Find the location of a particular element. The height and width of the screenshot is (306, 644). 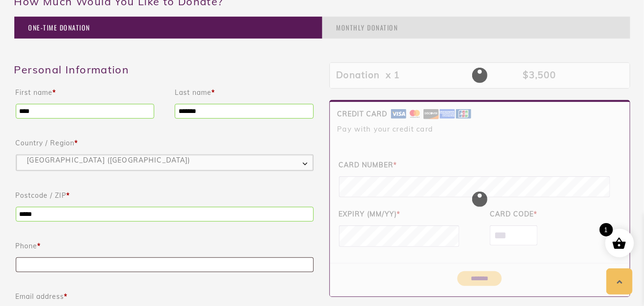

div: One-Time Donation is located at coordinates (168, 28).